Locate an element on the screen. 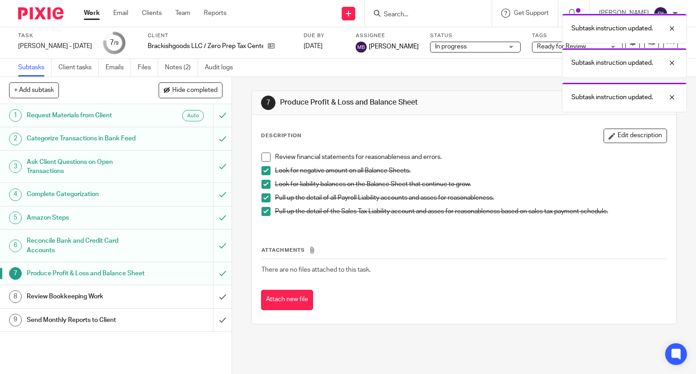 This screenshot has width=696, height=374. a: Audit logs is located at coordinates (222, 68).